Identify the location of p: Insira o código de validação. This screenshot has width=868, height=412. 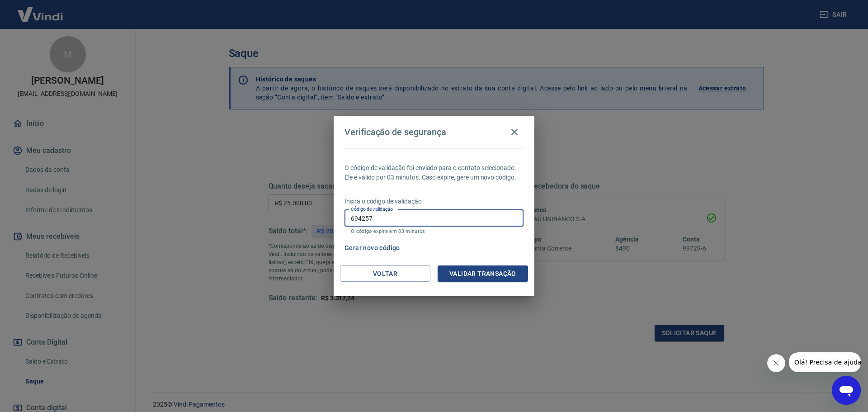
(434, 201).